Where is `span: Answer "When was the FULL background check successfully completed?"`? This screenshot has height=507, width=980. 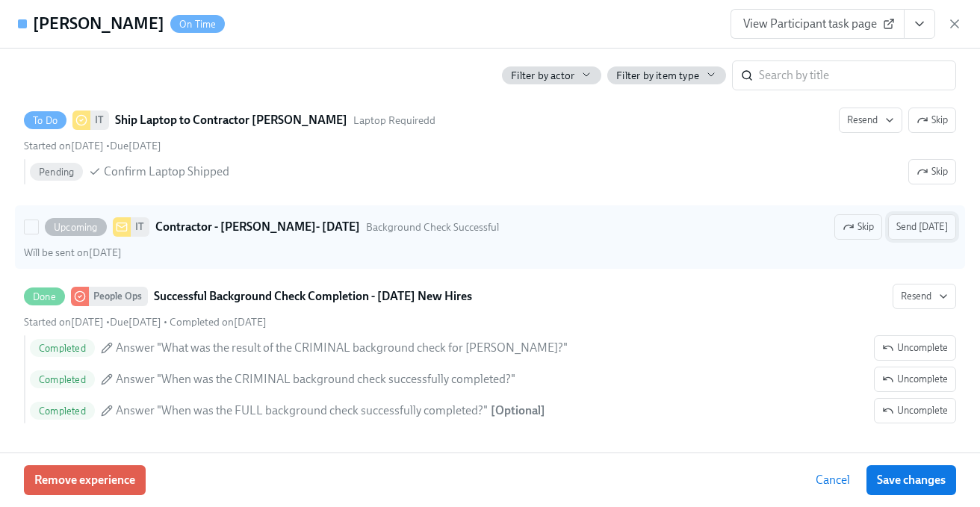 span: Answer "When was the FULL background check successfully completed?" is located at coordinates (302, 411).